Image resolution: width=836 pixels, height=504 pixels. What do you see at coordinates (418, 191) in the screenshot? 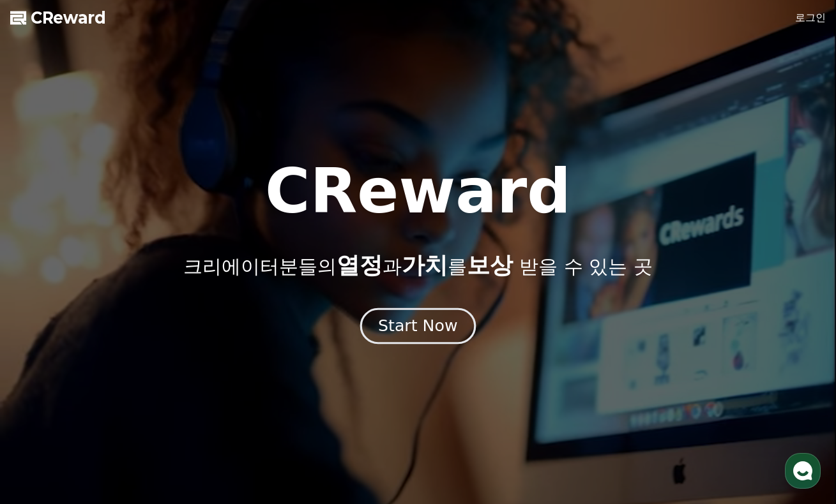
I see `h1: CReward` at bounding box center [418, 191].